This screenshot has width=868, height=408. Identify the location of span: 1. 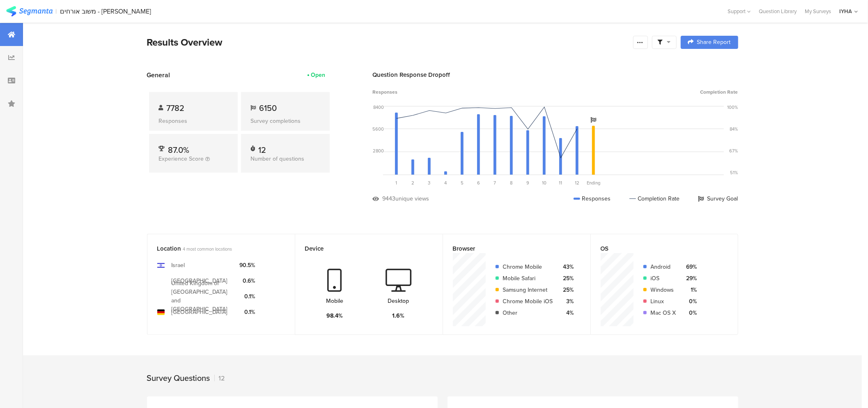
(396, 183).